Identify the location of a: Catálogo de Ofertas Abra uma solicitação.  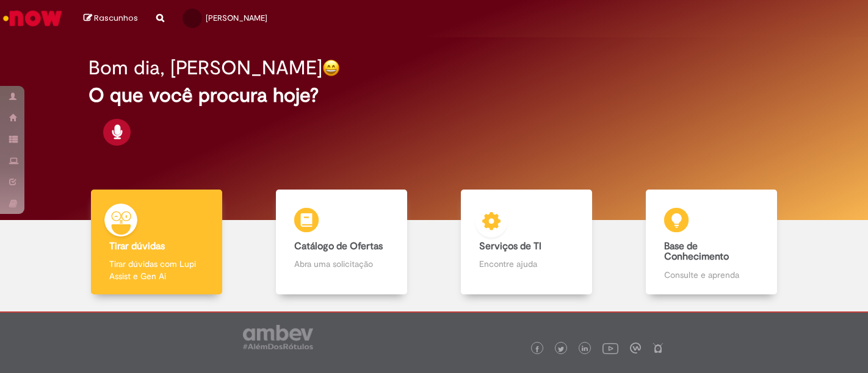
(341, 242).